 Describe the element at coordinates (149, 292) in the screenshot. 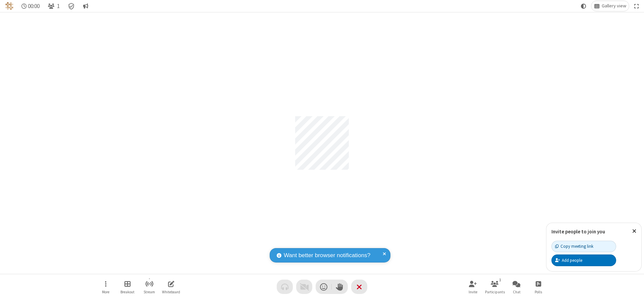

I see `span: Stream` at that location.